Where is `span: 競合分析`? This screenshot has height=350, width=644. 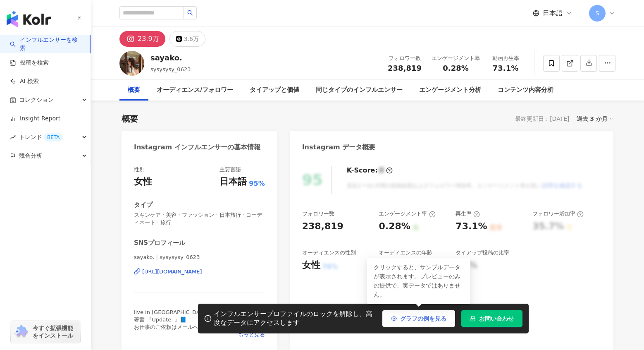 span: 競合分析 is located at coordinates (31, 155).